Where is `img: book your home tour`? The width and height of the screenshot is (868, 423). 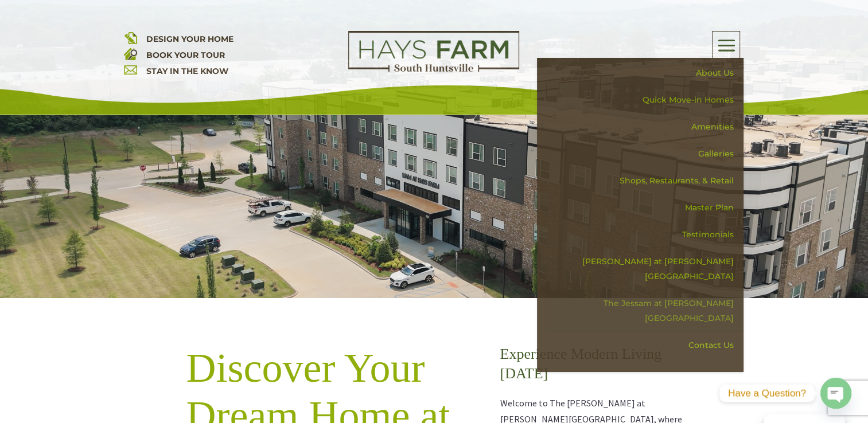
img: book your home tour is located at coordinates (130, 53).